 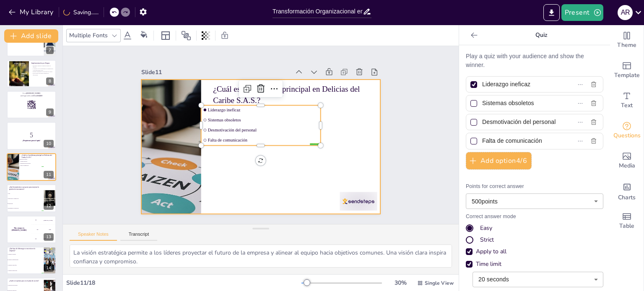 I want to click on div: Change the overall theme, so click(x=627, y=40).